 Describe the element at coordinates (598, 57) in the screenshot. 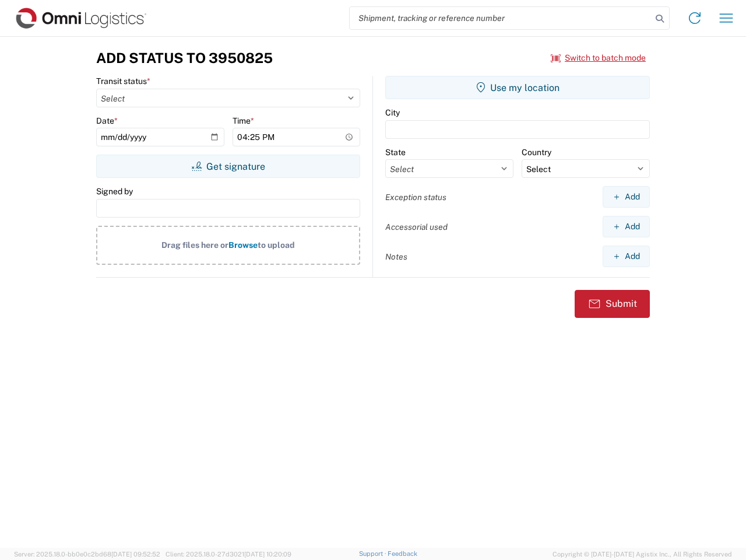

I see `button: Switch to batch mode` at that location.